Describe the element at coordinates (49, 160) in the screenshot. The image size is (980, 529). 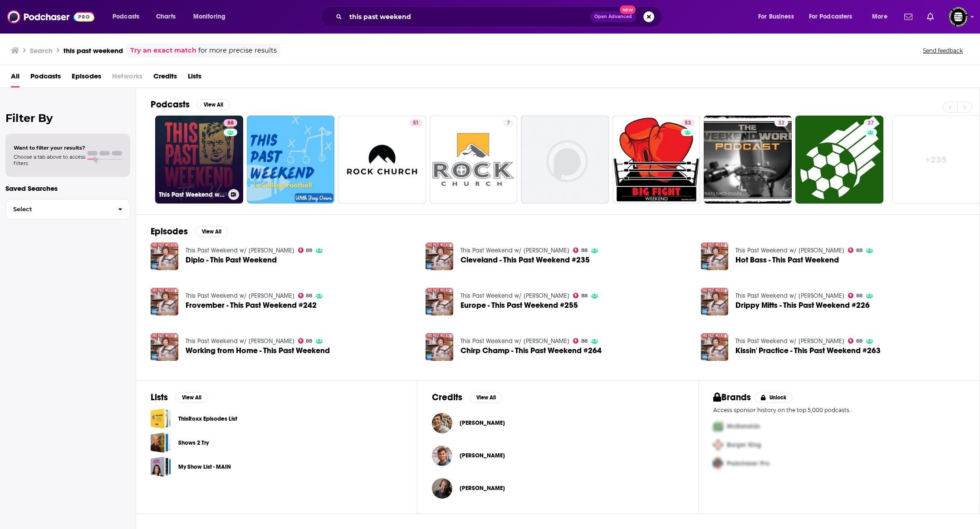
I see `span: Choose a tab above to access filters.` at that location.